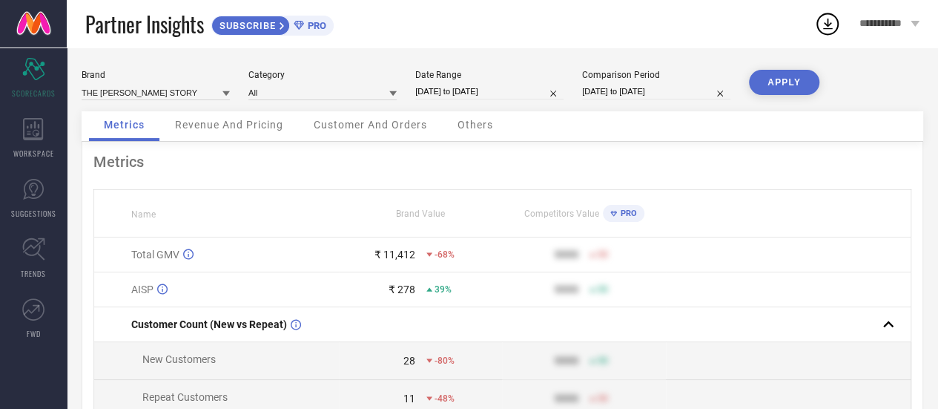 Image resolution: width=938 pixels, height=409 pixels. What do you see at coordinates (229, 125) in the screenshot?
I see `span: Revenue And Pricing` at bounding box center [229, 125].